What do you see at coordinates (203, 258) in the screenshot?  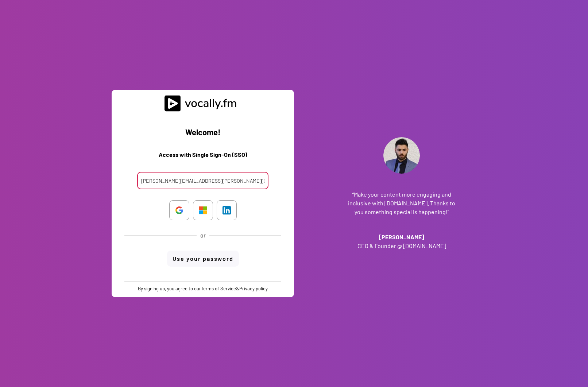 I see `button: Use your password` at bounding box center [203, 258].